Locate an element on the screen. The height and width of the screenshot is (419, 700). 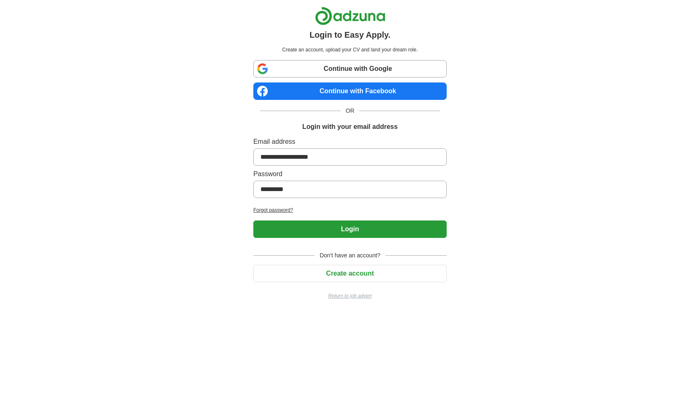
span: OR is located at coordinates (350, 111).